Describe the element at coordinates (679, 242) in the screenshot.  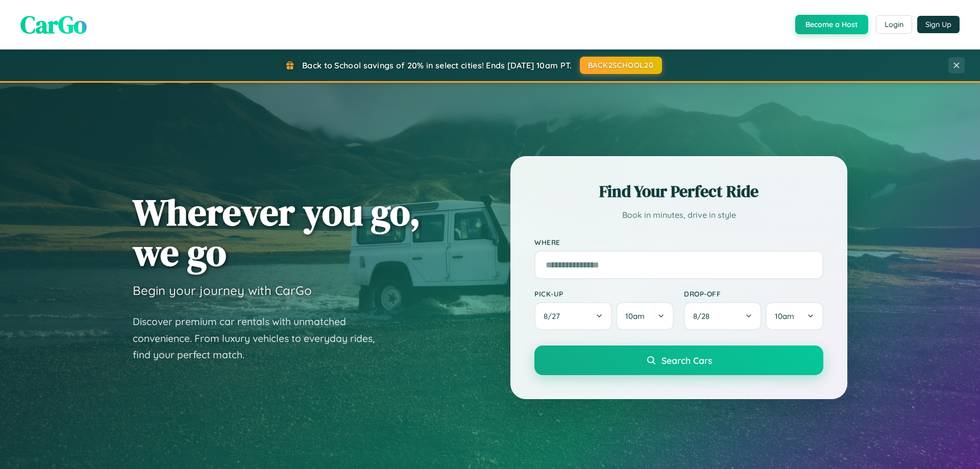
I see `label: Where` at that location.